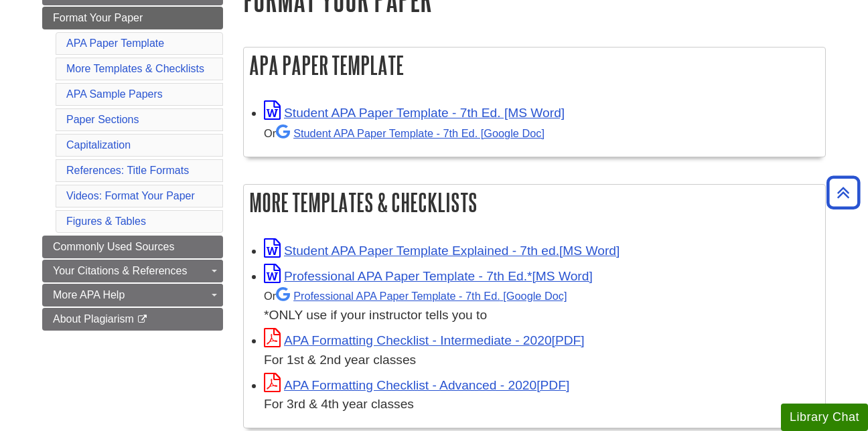 This screenshot has width=868, height=431. What do you see at coordinates (132, 247) in the screenshot?
I see `a: Commonly Used Sources` at bounding box center [132, 247].